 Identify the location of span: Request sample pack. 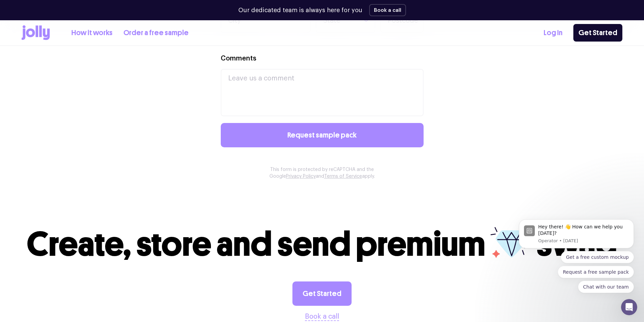
(322, 135).